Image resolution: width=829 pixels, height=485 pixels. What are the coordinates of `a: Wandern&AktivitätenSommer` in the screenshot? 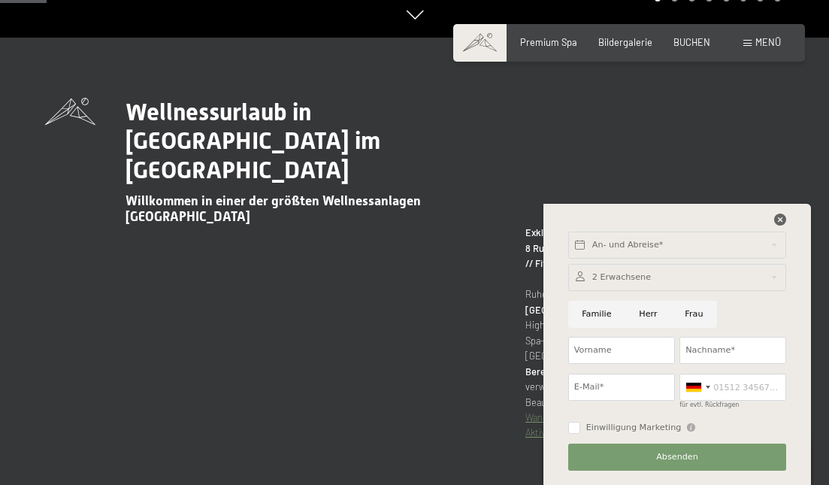 It's located at (587, 417).